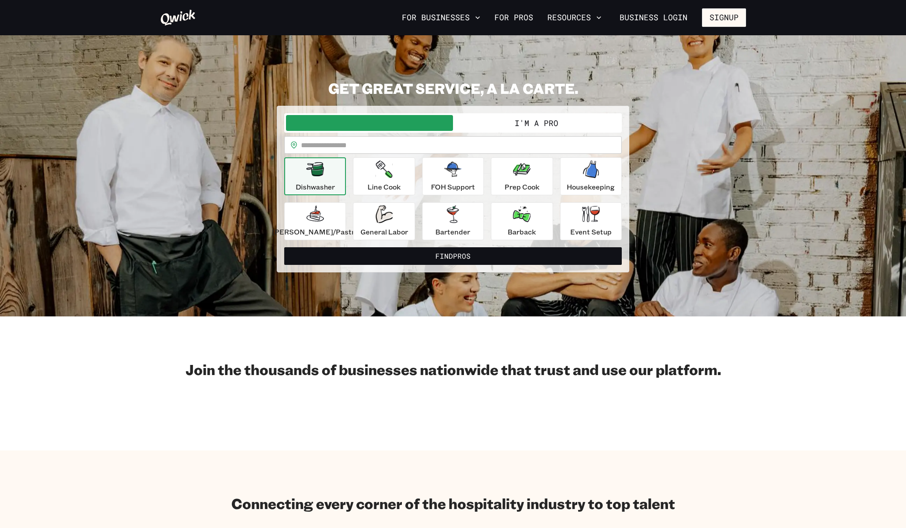 This screenshot has height=528, width=906. I want to click on p: Event Setup, so click(591, 232).